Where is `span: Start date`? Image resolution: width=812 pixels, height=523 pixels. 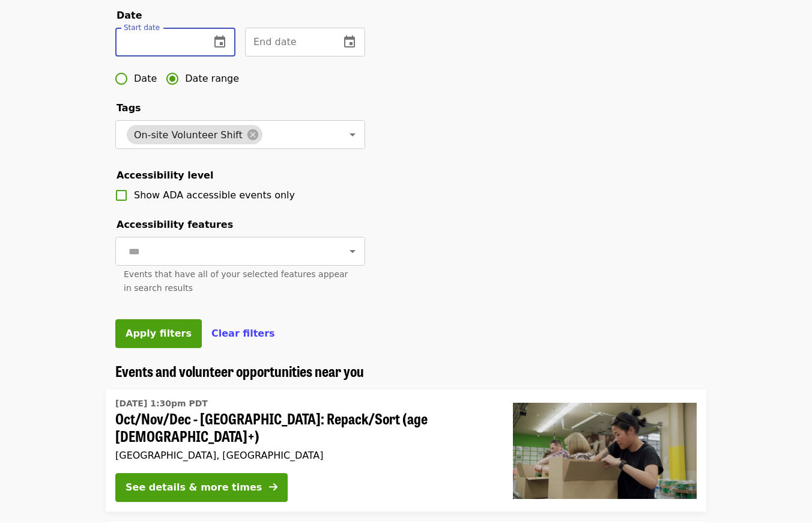
span: Start date is located at coordinates (142, 27).